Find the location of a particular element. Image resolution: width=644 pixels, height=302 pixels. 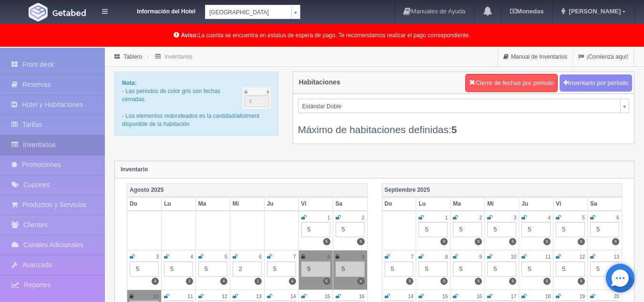

h4: Habitaciones is located at coordinates (319, 82).